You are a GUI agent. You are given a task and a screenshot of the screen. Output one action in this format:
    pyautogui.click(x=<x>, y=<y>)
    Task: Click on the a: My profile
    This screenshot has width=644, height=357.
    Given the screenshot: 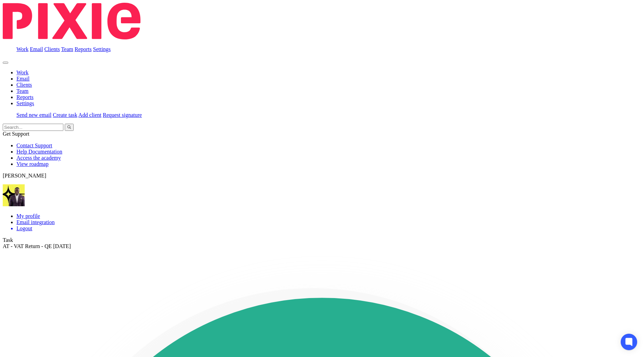 What is the action you would take?
    pyautogui.click(x=28, y=216)
    